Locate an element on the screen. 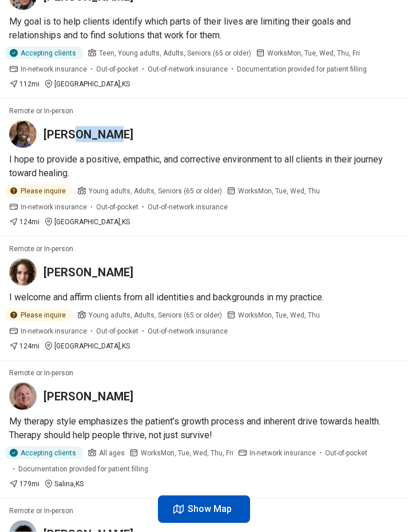  span: Teen, Young adults, Adults, Seniors (65 or older) is located at coordinates (175, 53).